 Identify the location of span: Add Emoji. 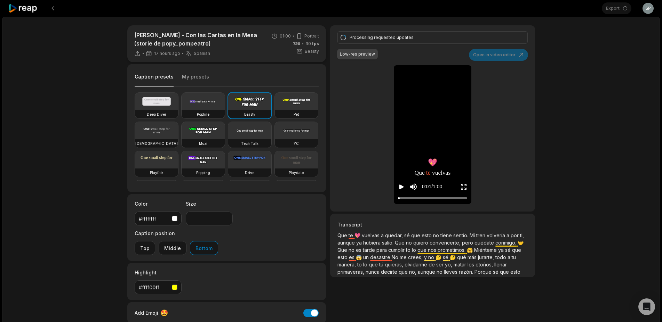
(146, 313).